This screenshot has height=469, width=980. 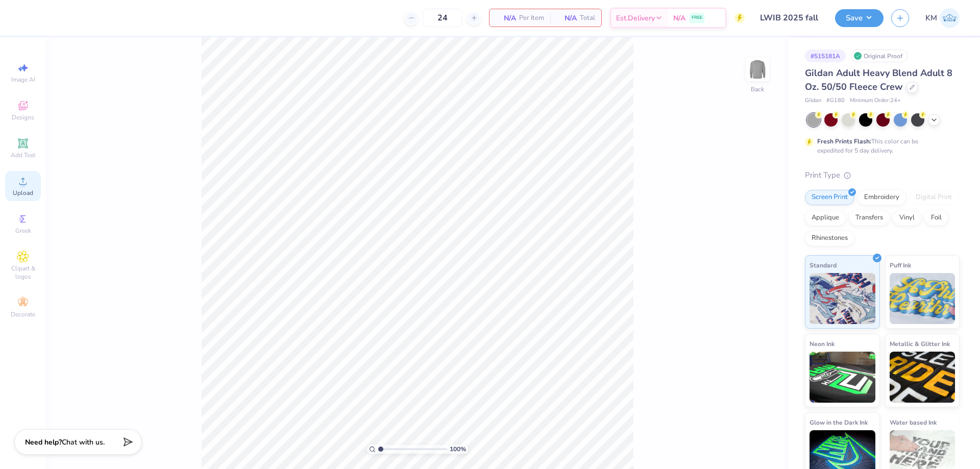 I want to click on div: Print Type, so click(x=882, y=175).